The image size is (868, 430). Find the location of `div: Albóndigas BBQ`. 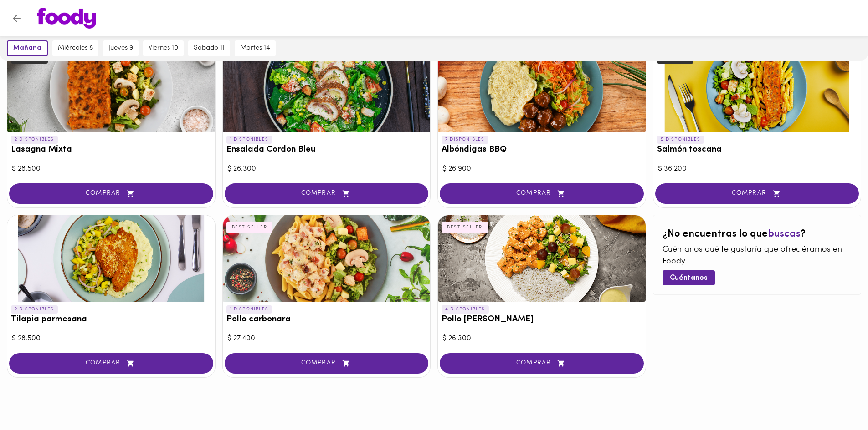

div: Albóndigas BBQ is located at coordinates (542, 89).